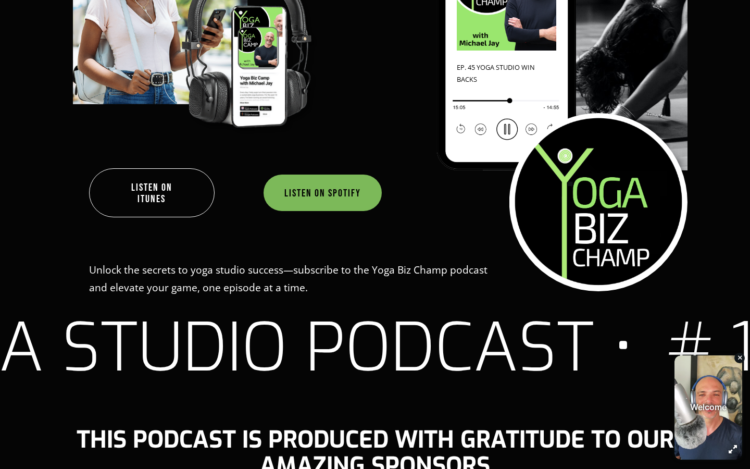 The image size is (750, 469). Describe the element at coordinates (322, 193) in the screenshot. I see `a: Listen on Spotify` at that location.